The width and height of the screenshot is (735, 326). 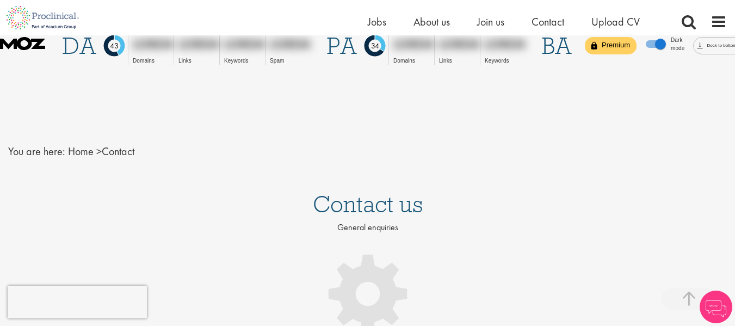 I want to click on h1: PA, so click(x=342, y=46).